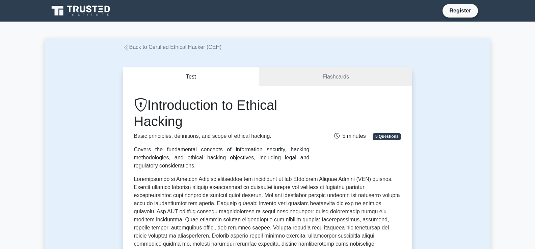 This screenshot has width=535, height=249. Describe the element at coordinates (349, 136) in the screenshot. I see `span: 5 minutes` at that location.